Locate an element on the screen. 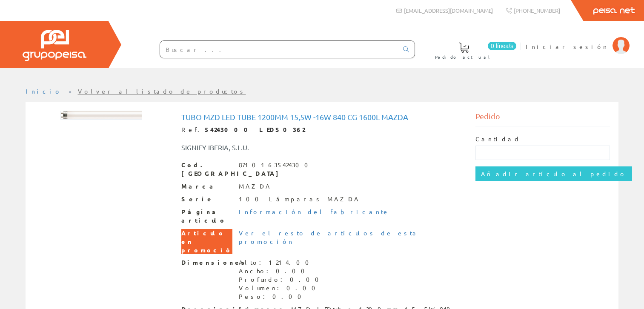  span: Dimensiones is located at coordinates (207, 263).